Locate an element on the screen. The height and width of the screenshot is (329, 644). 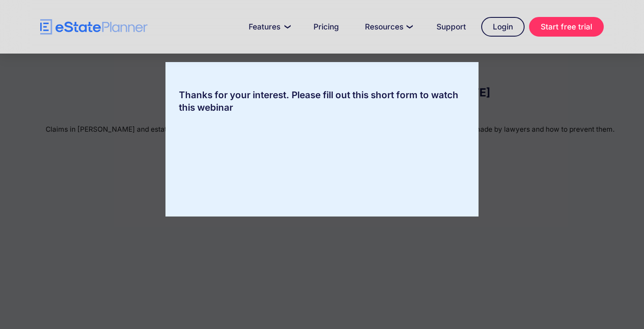
a: Login is located at coordinates (503, 27).